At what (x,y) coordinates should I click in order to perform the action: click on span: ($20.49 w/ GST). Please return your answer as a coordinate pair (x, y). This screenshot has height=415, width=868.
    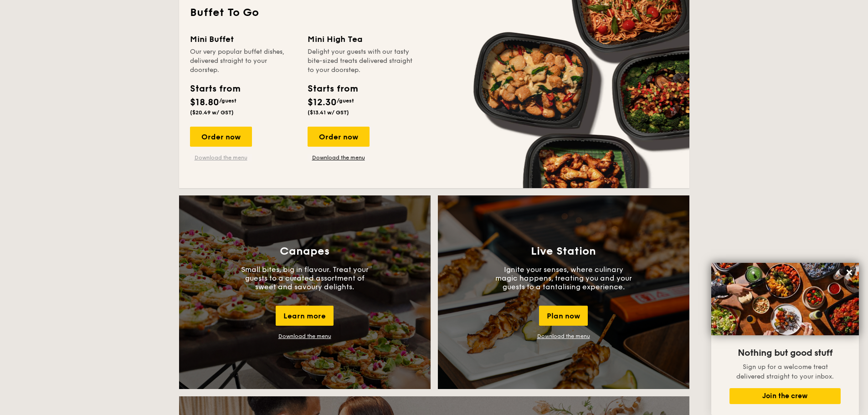
    Looking at the image, I should click on (212, 112).